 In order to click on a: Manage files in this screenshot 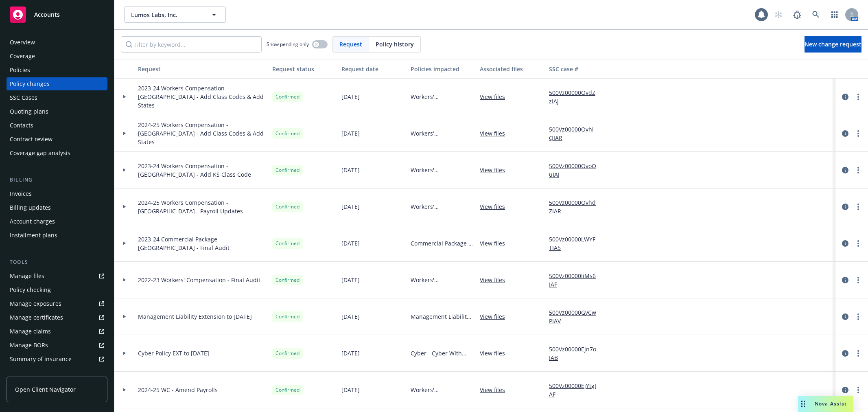, I will do `click(57, 276)`.